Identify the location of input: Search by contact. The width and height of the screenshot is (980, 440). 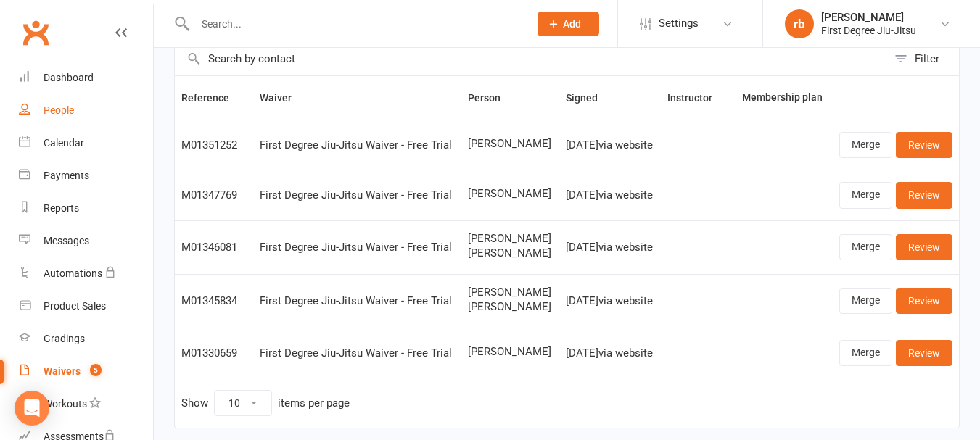
(531, 59).